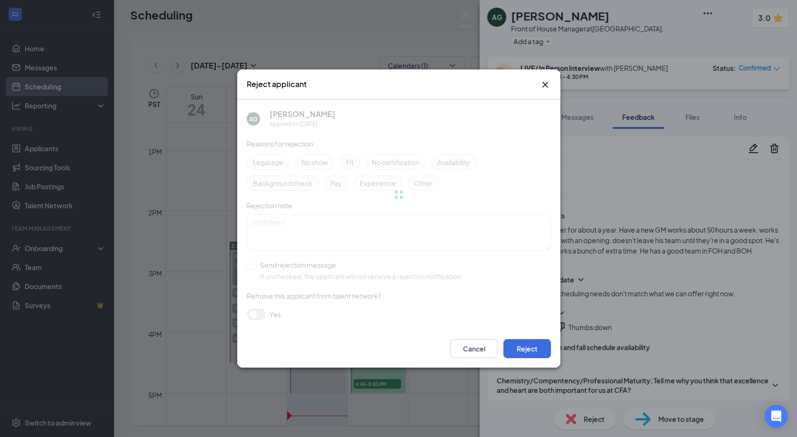 The height and width of the screenshot is (437, 797). I want to click on button: Cancel, so click(474, 348).